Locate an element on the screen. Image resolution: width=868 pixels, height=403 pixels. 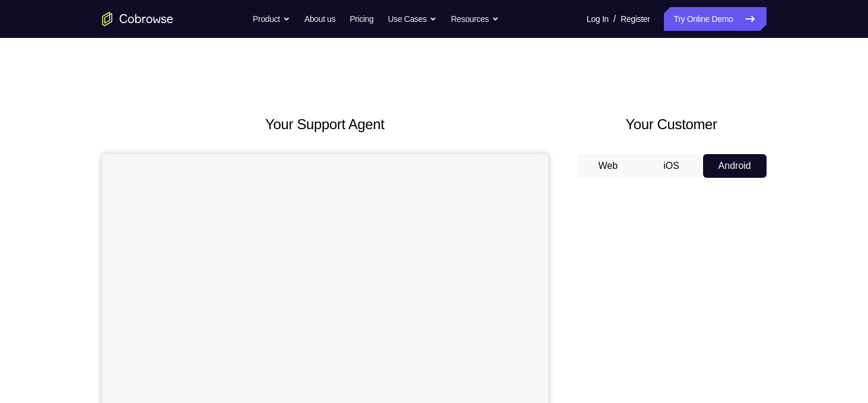
button: Product is located at coordinates (271, 19).